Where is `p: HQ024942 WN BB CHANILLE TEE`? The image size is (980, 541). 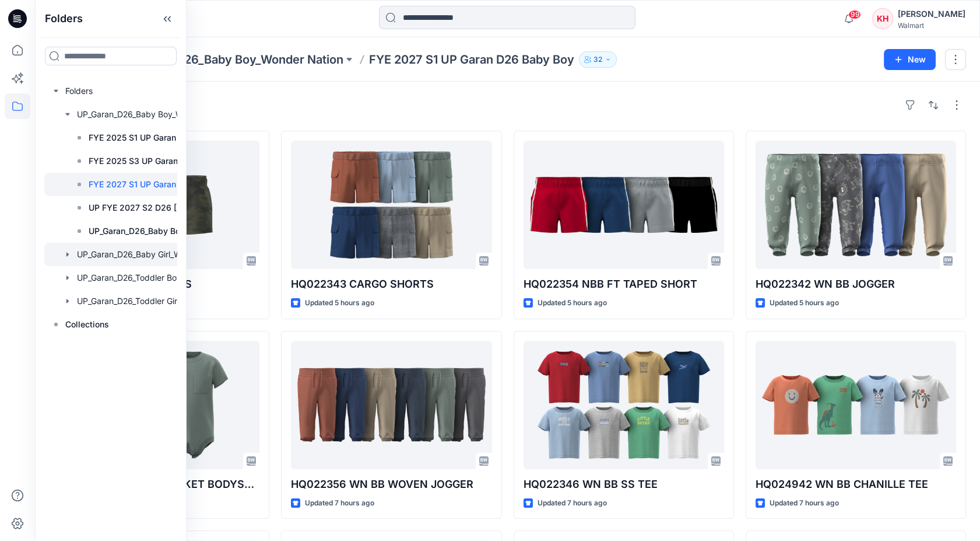 p: HQ024942 WN BB CHANILLE TEE is located at coordinates (856, 484).